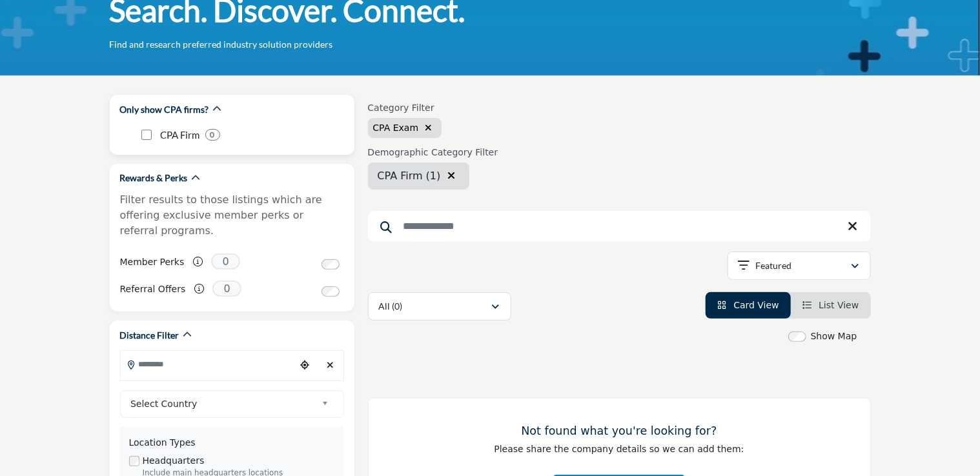 The height and width of the screenshot is (476, 980). I want to click on h2: Rewards & Perks, so click(154, 178).